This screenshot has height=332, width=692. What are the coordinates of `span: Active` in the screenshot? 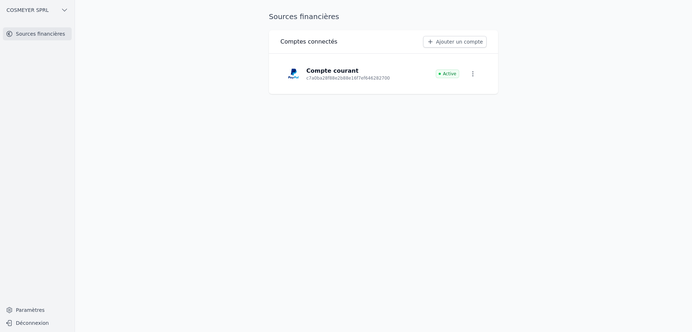 It's located at (447, 74).